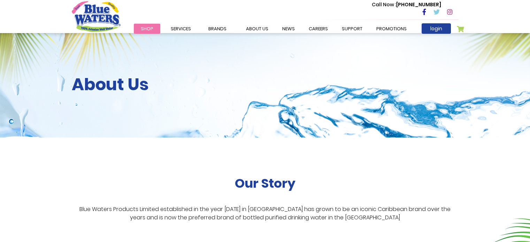 The height and width of the screenshot is (242, 530). I want to click on a: support, so click(352, 29).